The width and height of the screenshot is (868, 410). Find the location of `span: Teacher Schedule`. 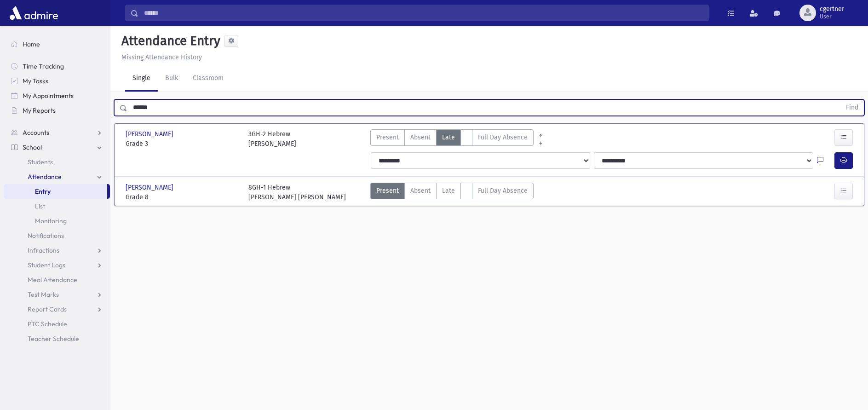

span: Teacher Schedule is located at coordinates (53, 338).